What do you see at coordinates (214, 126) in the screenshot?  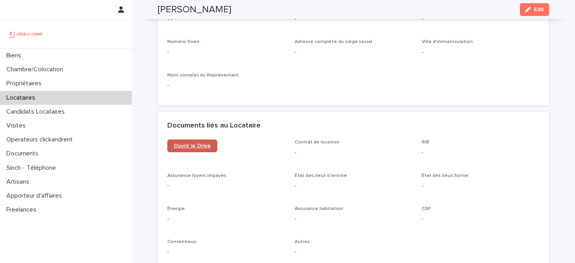 I see `h2: Documents liés au Locataire` at bounding box center [214, 126].